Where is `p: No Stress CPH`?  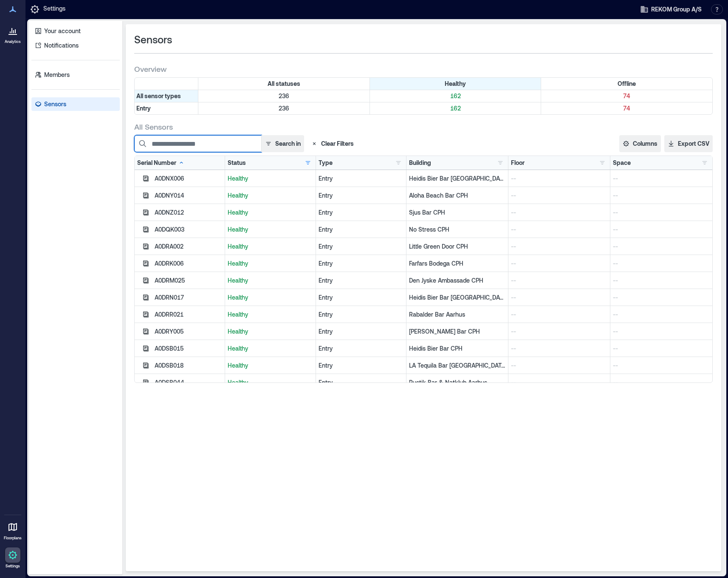
p: No Stress CPH is located at coordinates (457, 230).